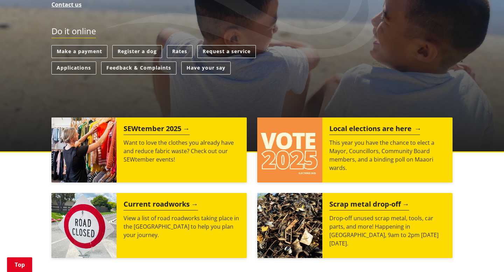  What do you see at coordinates (182, 151) in the screenshot?
I see `p: Want to love the clothes you already have and reduce fabric waste? Check out our SEWtember events!` at bounding box center [182, 151].